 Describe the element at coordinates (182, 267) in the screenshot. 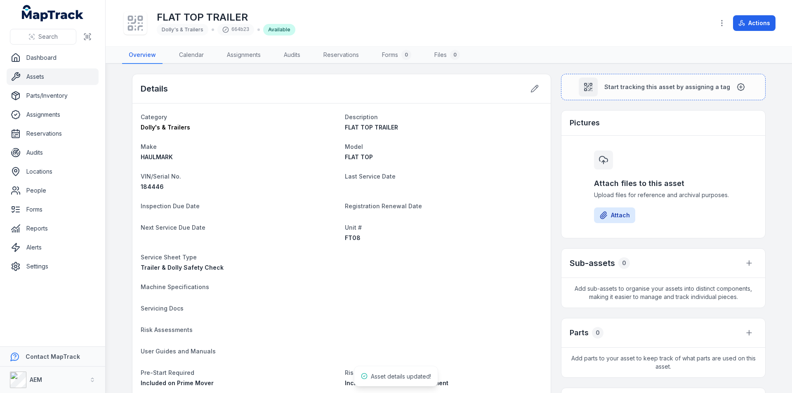

I see `span: Trailer & Dolly Safety Check` at that location.